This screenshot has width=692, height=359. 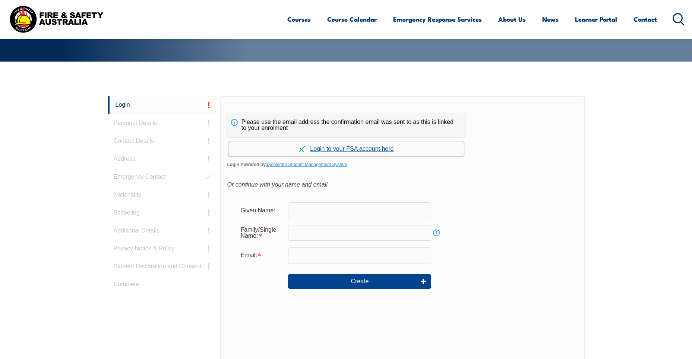 I want to click on a: About Us, so click(x=512, y=19).